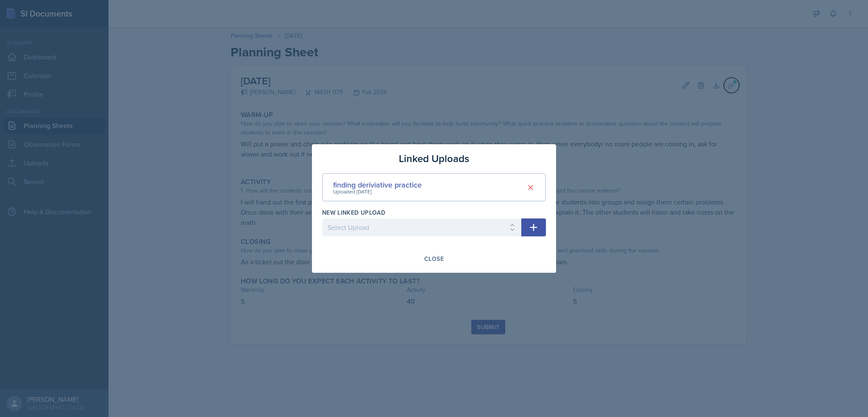  What do you see at coordinates (434, 158) in the screenshot?
I see `h3: Linked Uploads` at bounding box center [434, 158].